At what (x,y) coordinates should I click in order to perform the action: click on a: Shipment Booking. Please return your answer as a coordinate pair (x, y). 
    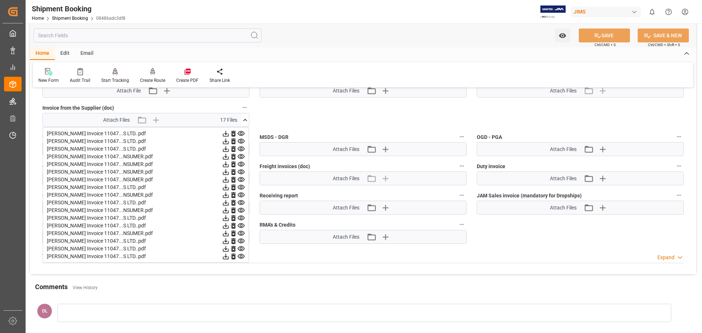
    Looking at the image, I should click on (70, 18).